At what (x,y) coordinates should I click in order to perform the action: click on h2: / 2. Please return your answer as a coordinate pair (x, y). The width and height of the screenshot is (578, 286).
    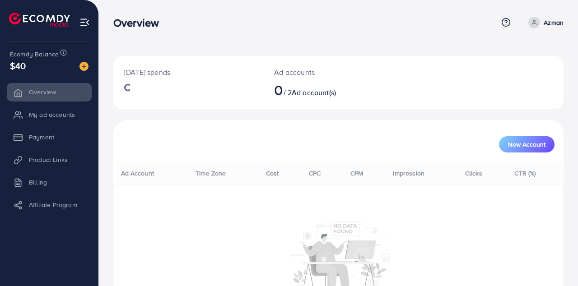
    Looking at the image, I should click on (319, 90).